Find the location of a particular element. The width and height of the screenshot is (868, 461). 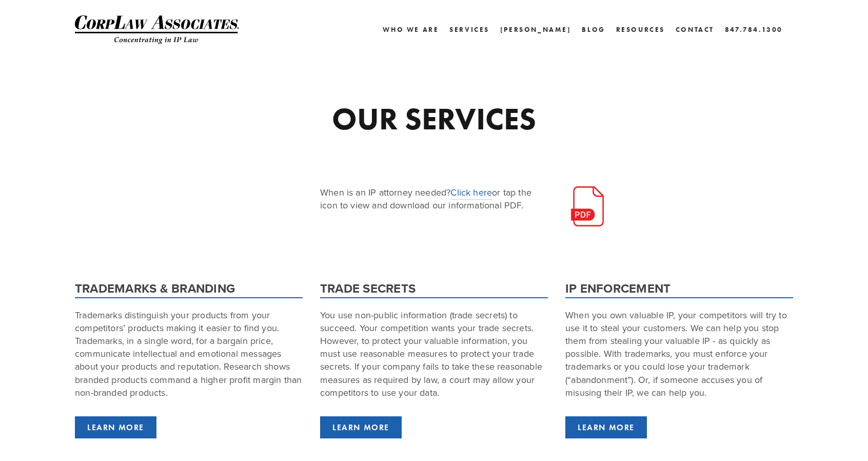

a: Resources is located at coordinates (640, 29).